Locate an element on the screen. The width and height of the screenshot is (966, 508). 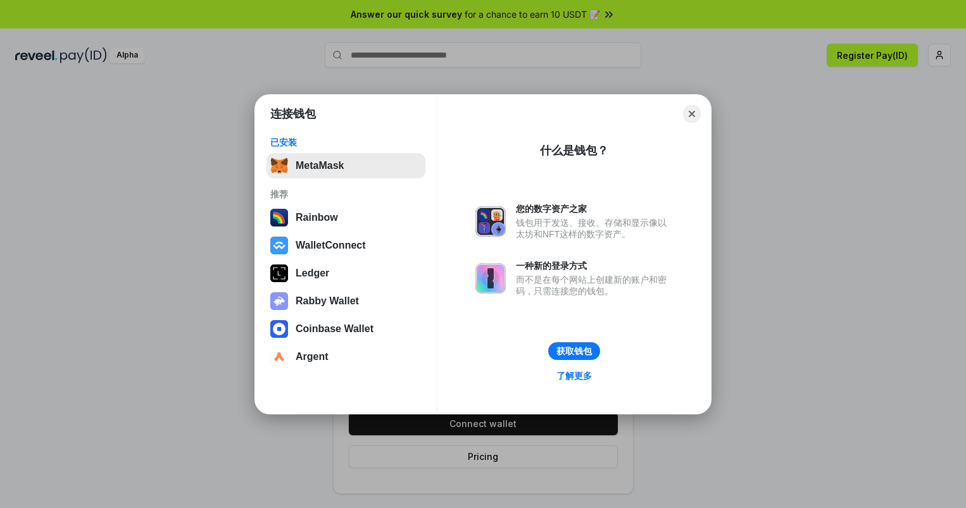
button: Rabby Wallet is located at coordinates (346, 301).